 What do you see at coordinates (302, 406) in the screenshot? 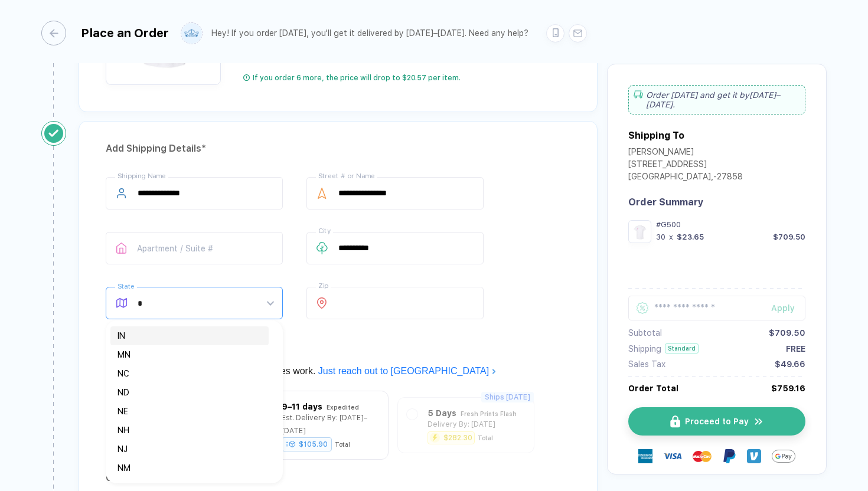
I see `div: 9–11 days` at bounding box center [302, 406].